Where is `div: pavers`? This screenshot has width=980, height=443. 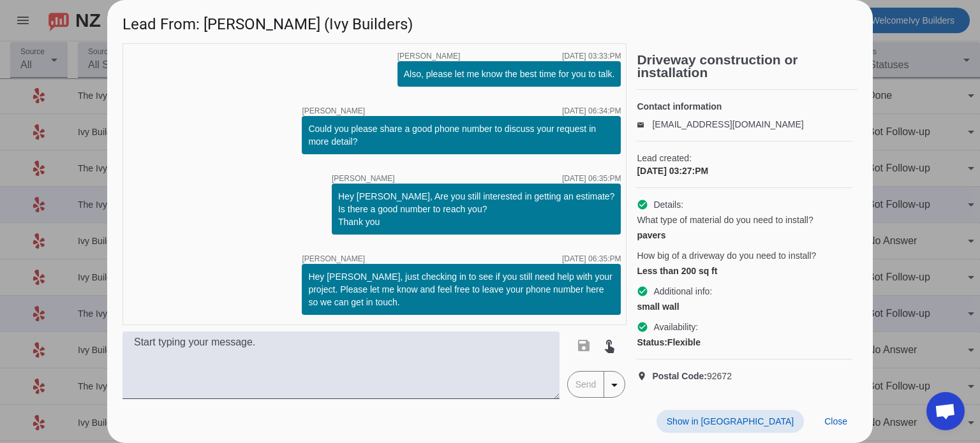 div: pavers is located at coordinates (745, 236).